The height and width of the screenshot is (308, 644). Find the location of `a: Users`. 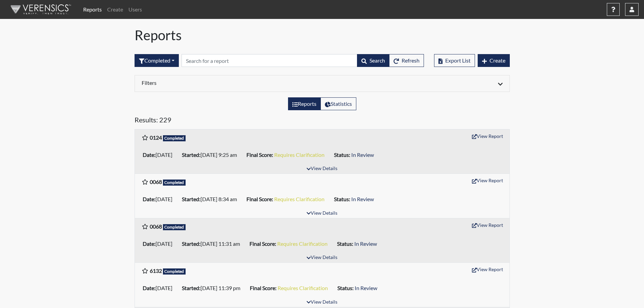

a: Users is located at coordinates (135, 9).